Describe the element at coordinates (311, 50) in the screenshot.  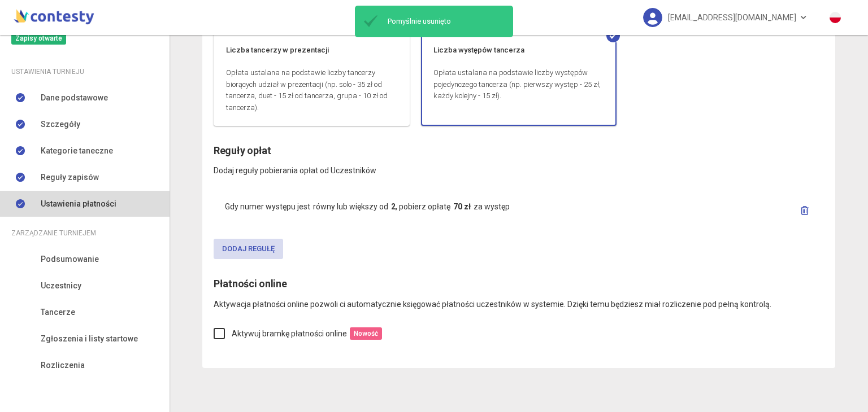
I see `p: Liczba tancerzy w prezentacji` at that location.